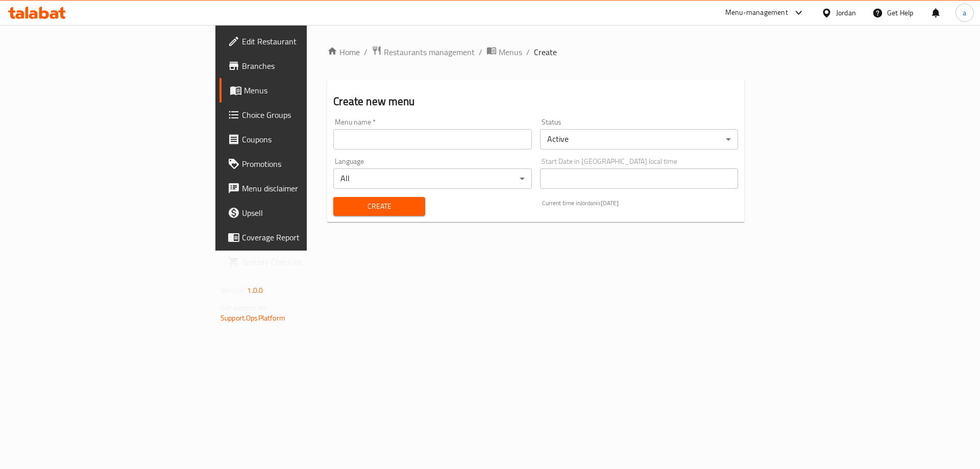 The image size is (980, 469). Describe the element at coordinates (306, 188) in the screenshot. I see `span: Menu disclaimer` at that location.